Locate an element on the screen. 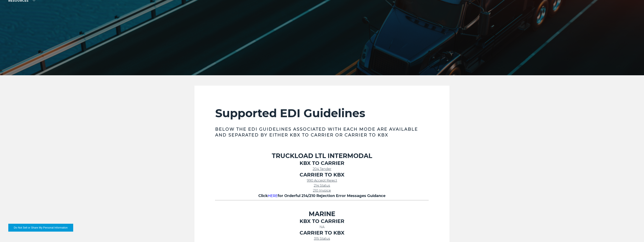 The width and height of the screenshot is (644, 242). h3: TRUCKLOAD LTL INTERMODAL is located at coordinates (322, 156).